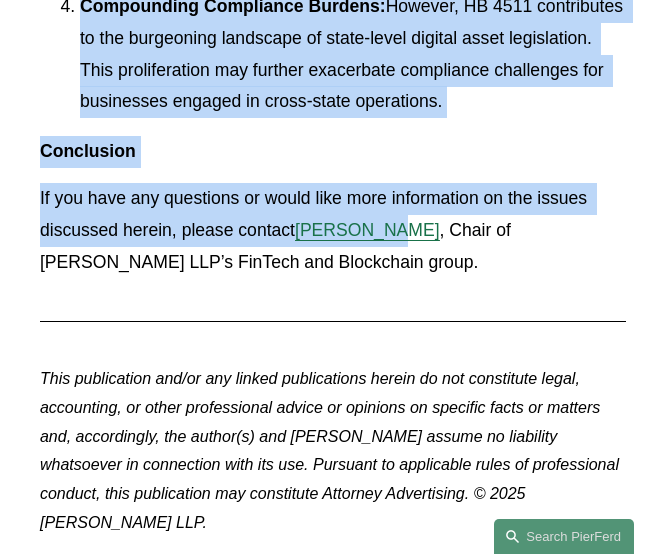 The height and width of the screenshot is (554, 666). I want to click on em: This publication and/or any linked publications herein do not constitute legal, accounting, or ot..., so click(331, 450).